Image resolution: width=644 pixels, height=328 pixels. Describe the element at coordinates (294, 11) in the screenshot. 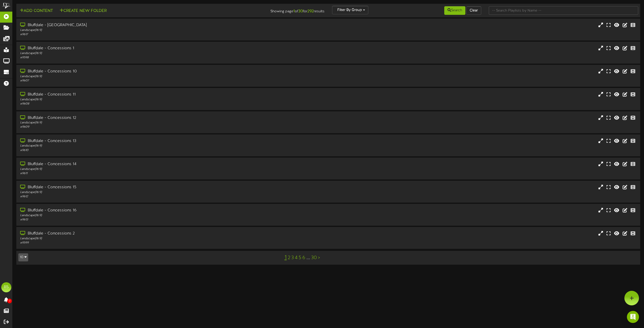

I see `strong: 1` at that location.